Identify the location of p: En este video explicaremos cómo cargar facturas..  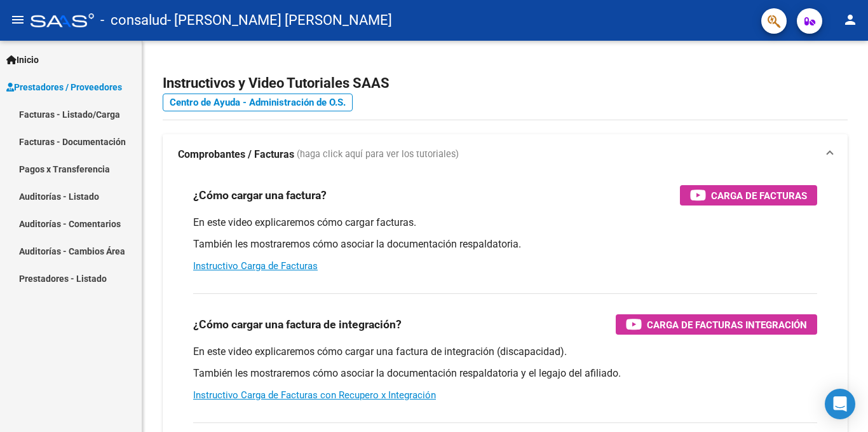
(506, 222).